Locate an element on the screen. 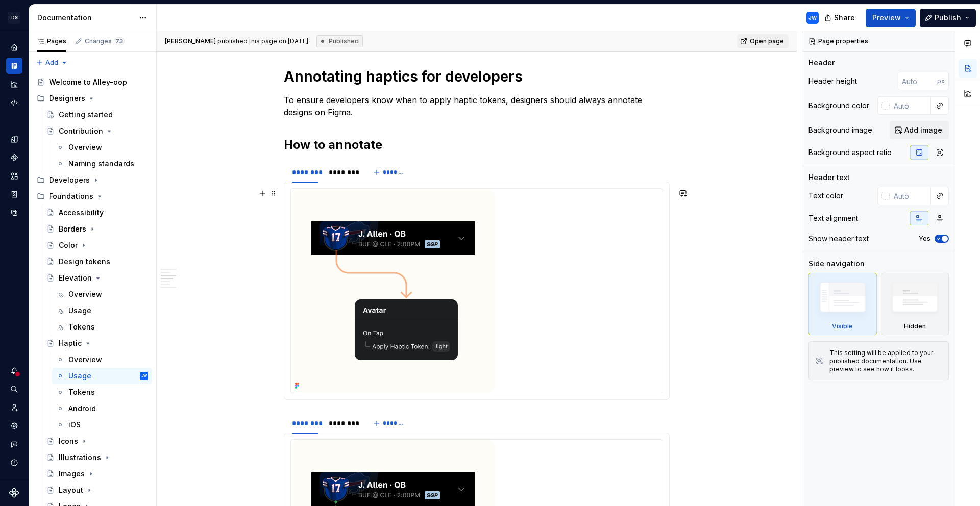 Image resolution: width=980 pixels, height=506 pixels. div: Contact support is located at coordinates (14, 444).